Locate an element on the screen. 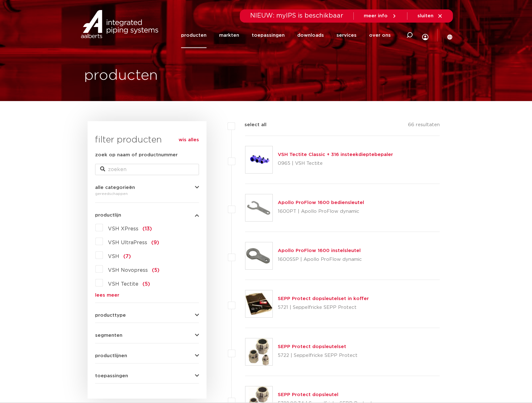  span: VSH Tectite is located at coordinates (123, 284).